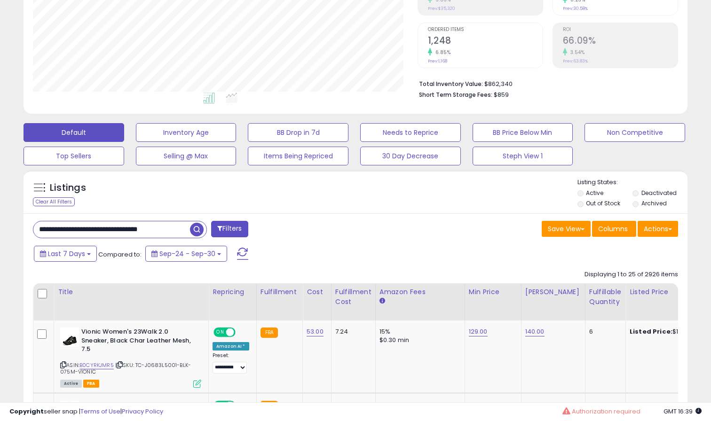 Image resolution: width=711 pixels, height=421 pixels. I want to click on span: Ordered Items, so click(485, 30).